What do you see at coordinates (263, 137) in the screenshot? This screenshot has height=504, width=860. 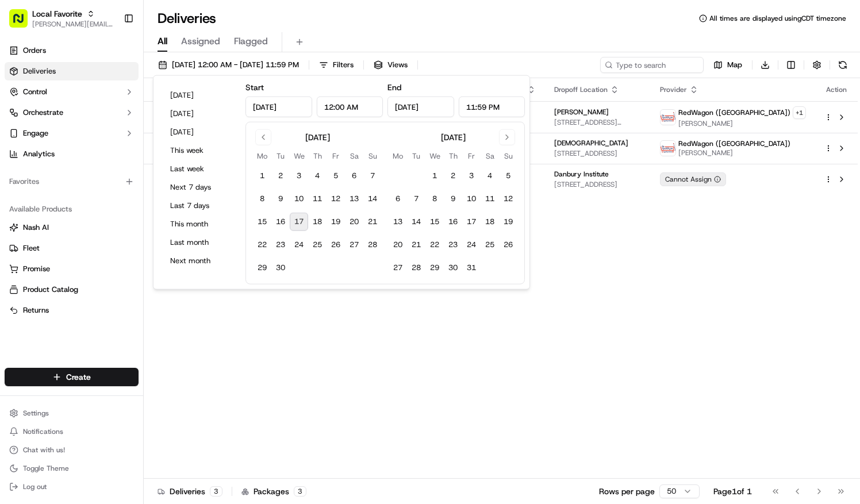 I see `button: Go to previous month` at bounding box center [263, 137].